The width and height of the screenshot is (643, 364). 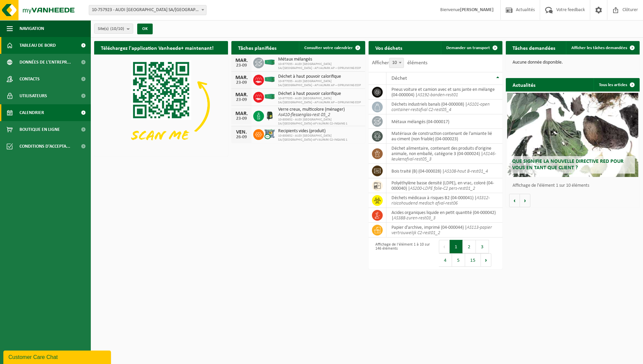 What do you see at coordinates (471, 48) in the screenshot?
I see `a: Demander un transport` at bounding box center [471, 48].